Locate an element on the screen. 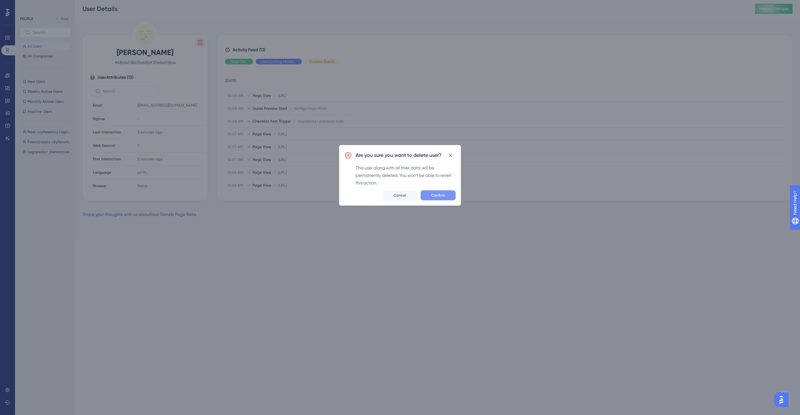  span: Need Help? is located at coordinates (27, 5).